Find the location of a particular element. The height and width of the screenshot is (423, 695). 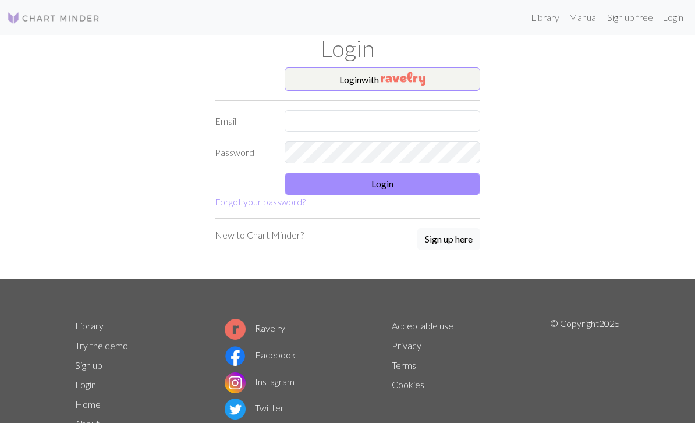

label: Email is located at coordinates (243, 121).